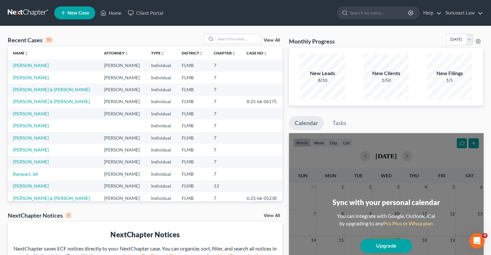  I want to click on div: New Leads, so click(322, 73).